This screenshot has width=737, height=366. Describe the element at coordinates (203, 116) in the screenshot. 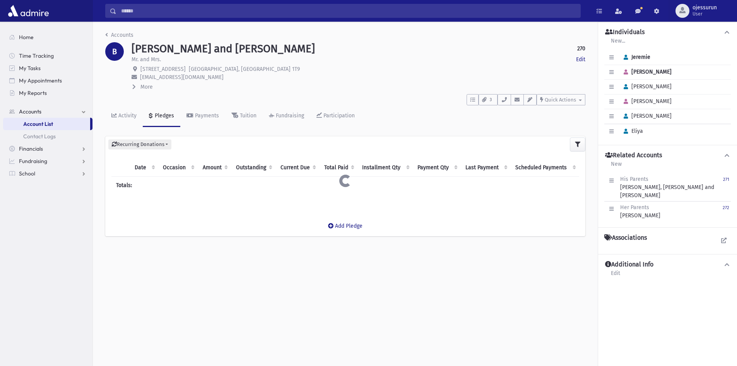

I see `a: Payments` at that location.